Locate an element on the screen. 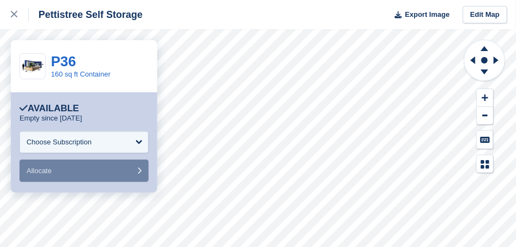  img: 20-ft-container%20(47).jpg is located at coordinates (33, 66).